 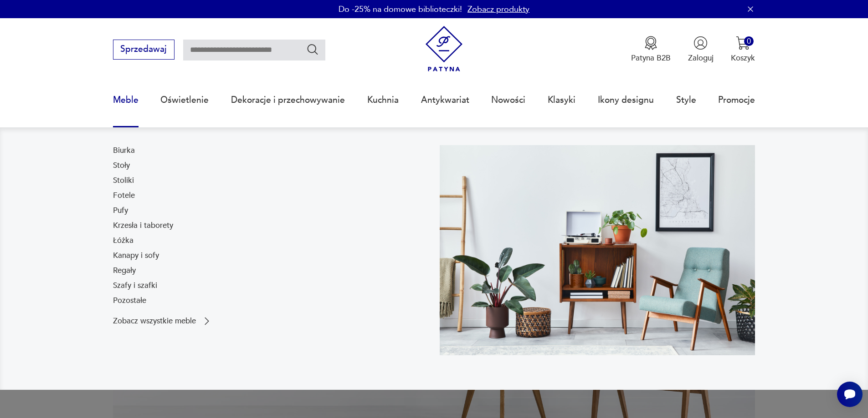 I want to click on a: Style, so click(x=686, y=100).